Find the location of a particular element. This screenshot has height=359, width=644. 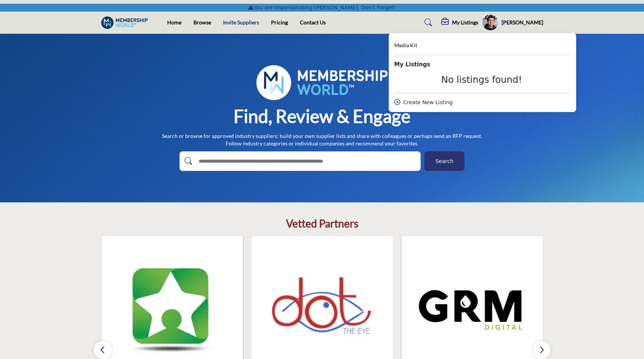

h2: Vetted Partners is located at coordinates (322, 224).